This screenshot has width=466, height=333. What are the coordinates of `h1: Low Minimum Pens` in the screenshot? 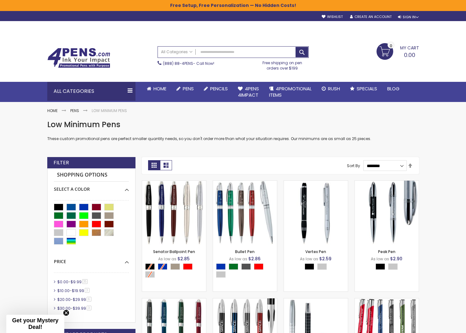 It's located at (233, 125).